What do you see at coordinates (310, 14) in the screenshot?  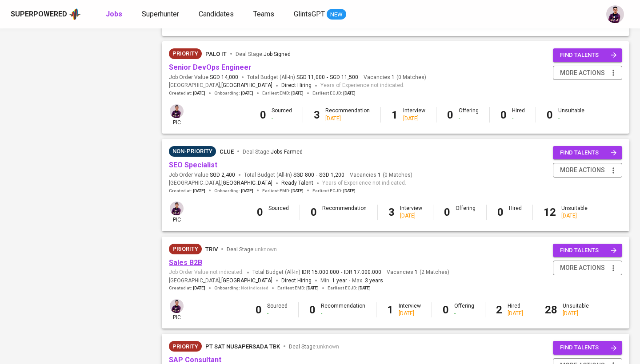 I see `span: GlintsGPT` at bounding box center [310, 14].